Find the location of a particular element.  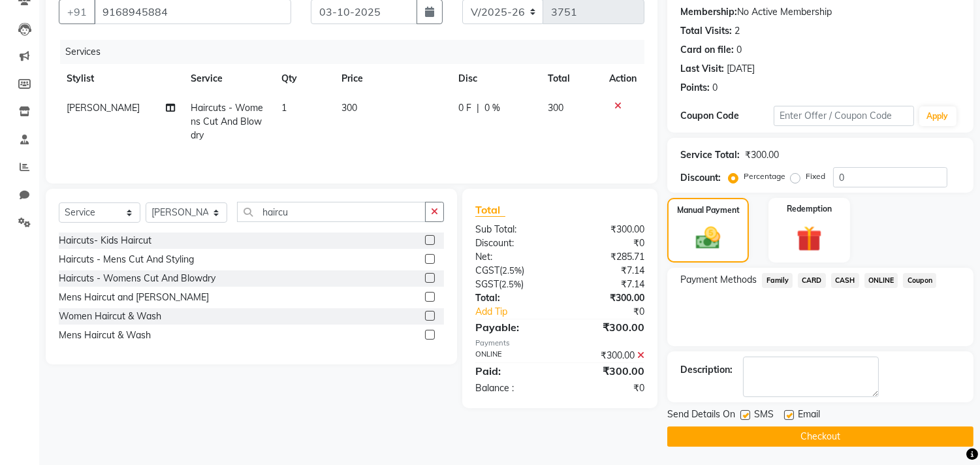

label: Percentage is located at coordinates (765, 177).